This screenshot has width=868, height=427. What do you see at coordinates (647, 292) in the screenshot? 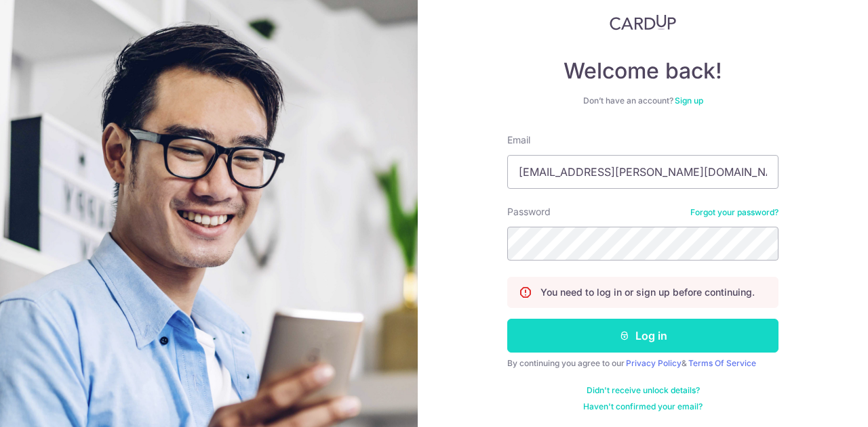
I see `p: You need to log in or sign up before continuing.` at bounding box center [647, 292].